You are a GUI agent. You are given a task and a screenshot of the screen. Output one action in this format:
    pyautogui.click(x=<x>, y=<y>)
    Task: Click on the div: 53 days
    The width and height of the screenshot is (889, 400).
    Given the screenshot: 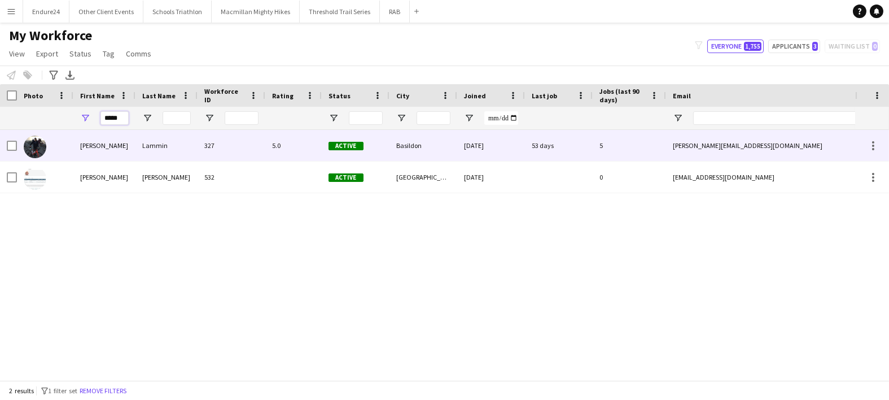 What is the action you would take?
    pyautogui.click(x=559, y=145)
    